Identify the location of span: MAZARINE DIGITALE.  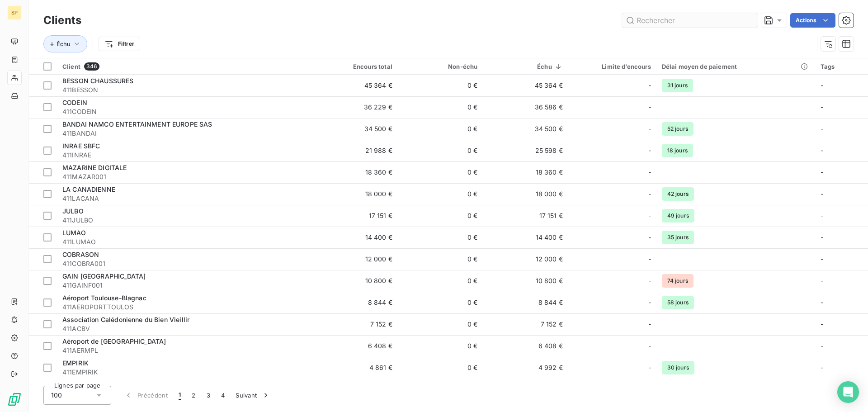
(95, 167).